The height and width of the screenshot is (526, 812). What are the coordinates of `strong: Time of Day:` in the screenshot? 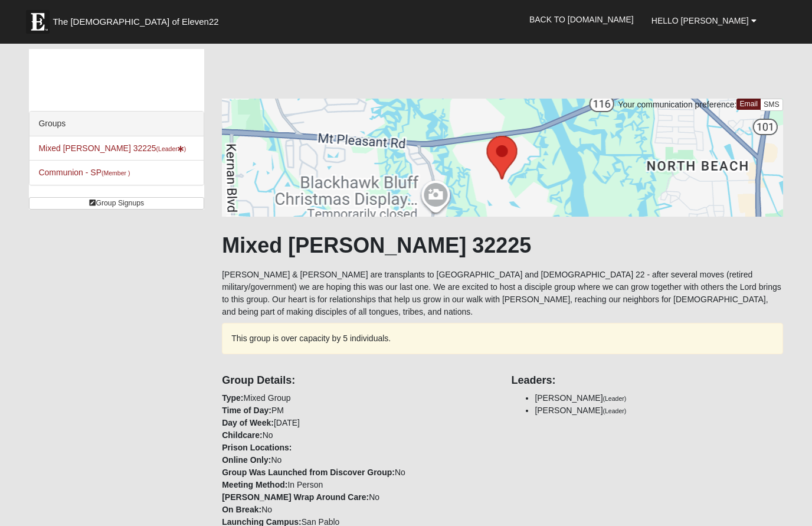 It's located at (247, 410).